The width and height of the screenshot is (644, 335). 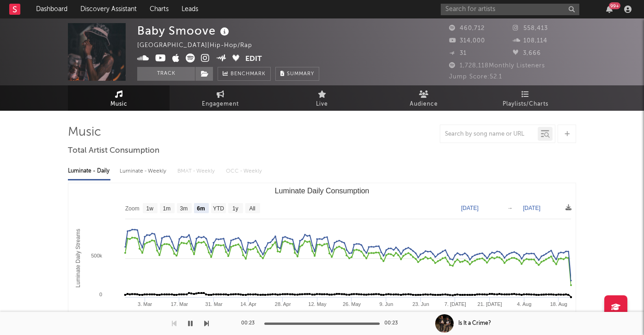 I want to click on text: 17. Mar, so click(x=180, y=304).